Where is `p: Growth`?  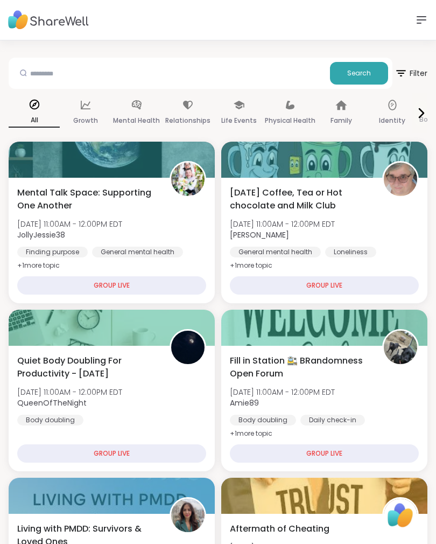 p: Growth is located at coordinates (86, 121).